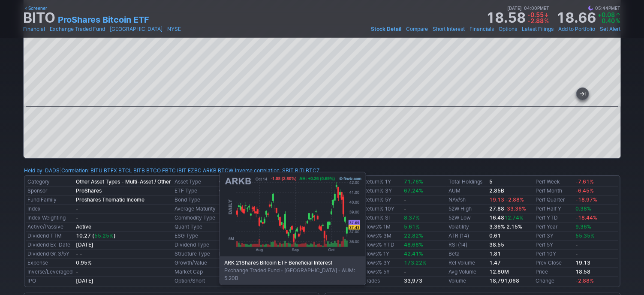  Describe the element at coordinates (585, 281) in the screenshot. I see `span: -2.88%` at that location.